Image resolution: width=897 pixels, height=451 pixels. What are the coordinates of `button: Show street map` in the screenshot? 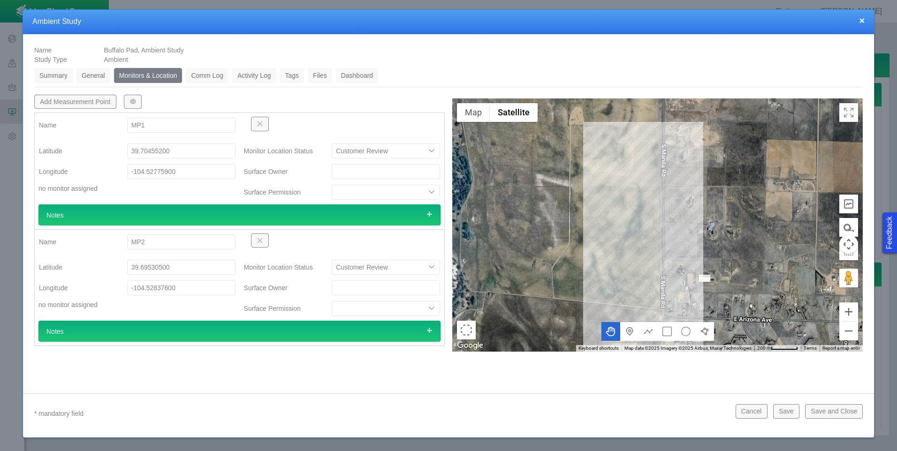 It's located at (473, 113).